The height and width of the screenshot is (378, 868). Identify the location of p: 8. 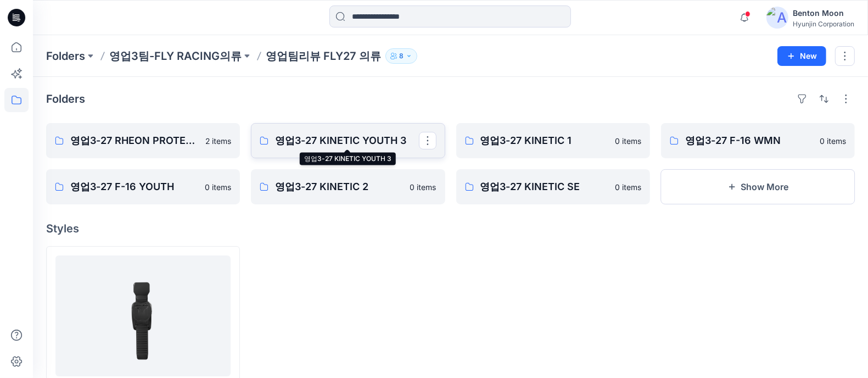
(401, 56).